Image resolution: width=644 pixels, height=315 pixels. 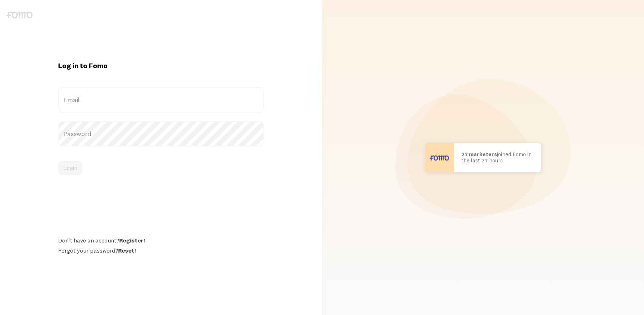 What do you see at coordinates (20, 15) in the screenshot?
I see `img: fomo-logo-gray-b99e0e8ada9f9040e2984d0d95b3b12da0074ffd48d1e5cb62ac37fc77b0b268.svg` at bounding box center [20, 15].